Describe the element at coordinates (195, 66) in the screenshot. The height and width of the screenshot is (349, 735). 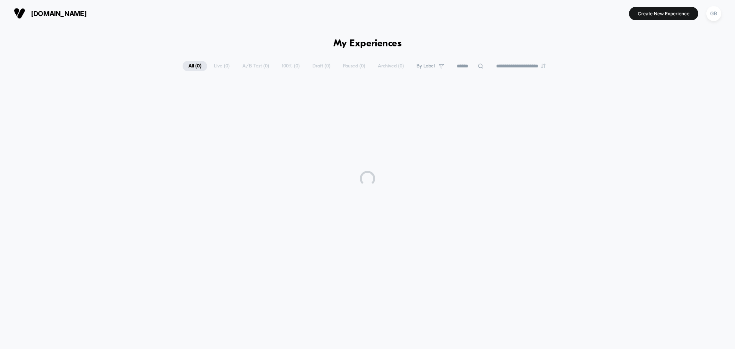
I see `span: All ( 0 )` at that location.